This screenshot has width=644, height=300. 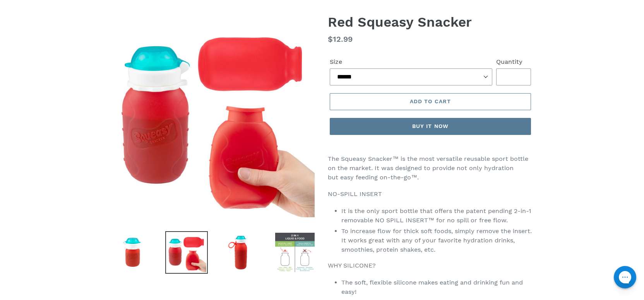 I want to click on li: The soft, flexible silicone makes eating and drinking fun and easy!, so click(x=437, y=287).